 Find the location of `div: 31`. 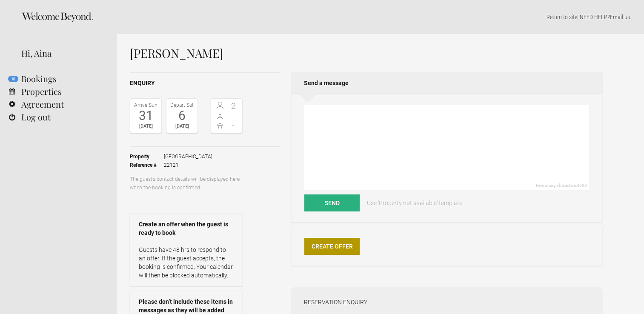

div: 31 is located at coordinates (146, 116).